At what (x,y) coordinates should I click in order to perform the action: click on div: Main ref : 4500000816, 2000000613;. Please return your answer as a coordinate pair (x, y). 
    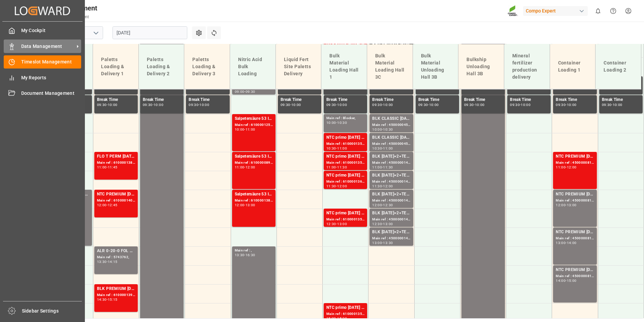
    Looking at the image, I should click on (575, 200).